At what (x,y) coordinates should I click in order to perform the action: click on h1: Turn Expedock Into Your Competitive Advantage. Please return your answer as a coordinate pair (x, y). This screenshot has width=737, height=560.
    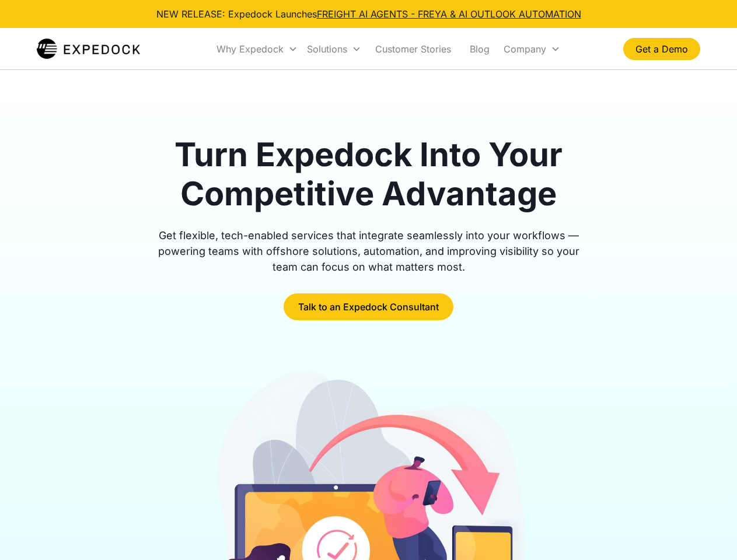
    Looking at the image, I should click on (368, 175).